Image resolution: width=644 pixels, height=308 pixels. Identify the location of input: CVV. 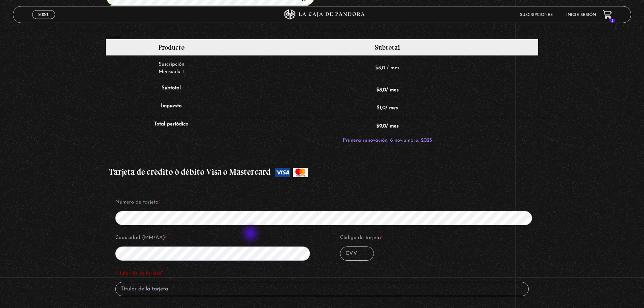
(357, 254).